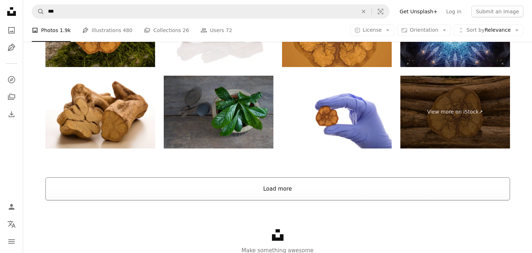 This screenshot has width=532, height=253. What do you see at coordinates (107, 30) in the screenshot?
I see `a: Illustrations 480` at bounding box center [107, 30].